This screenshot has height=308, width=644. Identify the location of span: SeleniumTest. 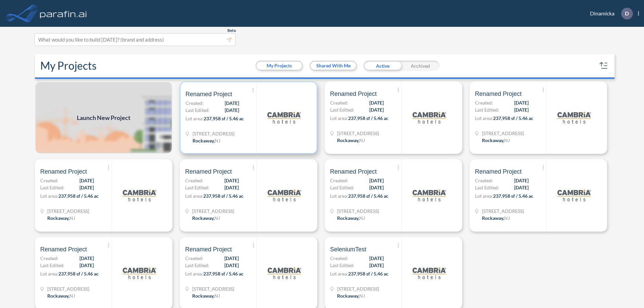
(348, 249).